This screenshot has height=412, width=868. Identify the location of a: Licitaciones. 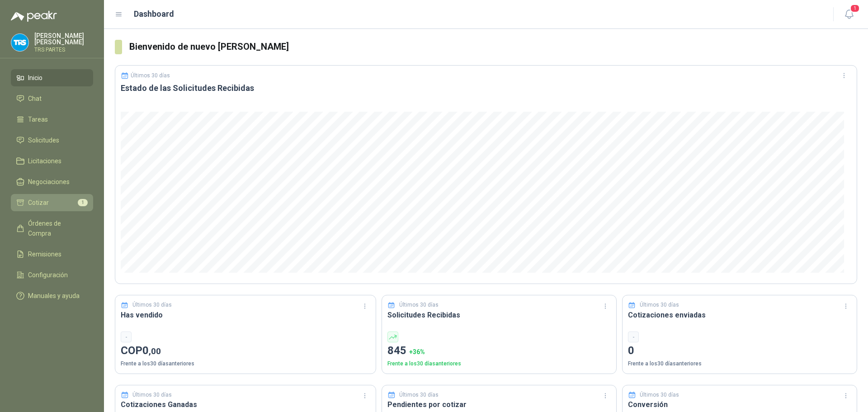
(52, 161).